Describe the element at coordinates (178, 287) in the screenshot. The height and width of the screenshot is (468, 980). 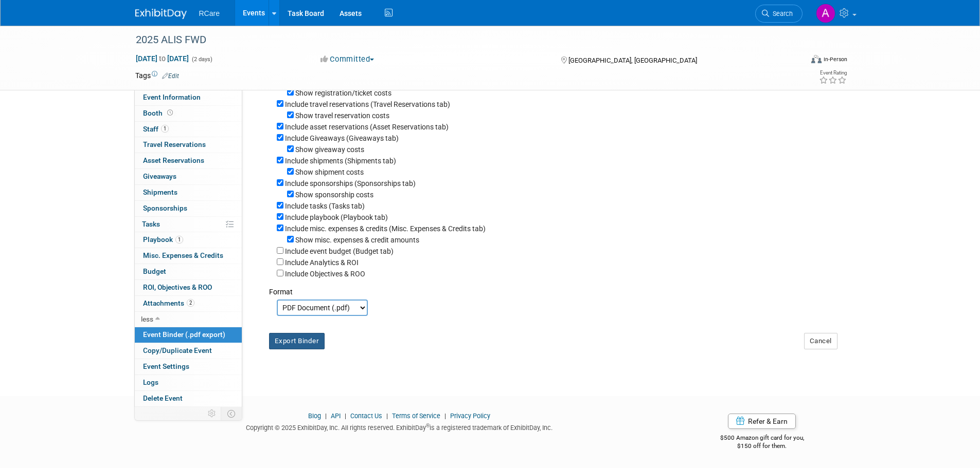
I see `span: ROI, Objectives & ROO` at that location.